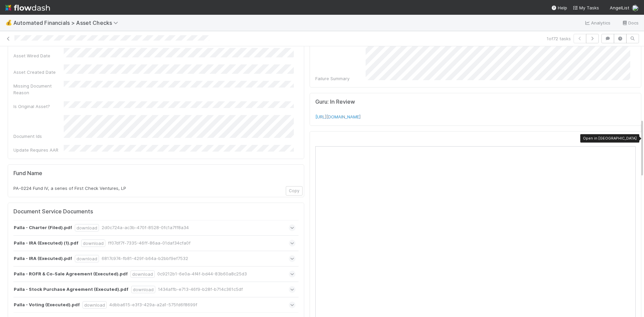  I want to click on button: Copy, so click(294, 191).